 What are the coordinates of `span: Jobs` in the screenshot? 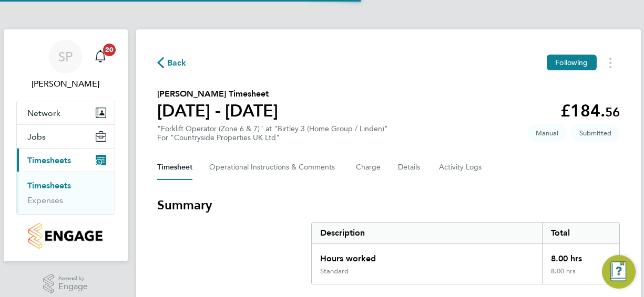 It's located at (36, 137).